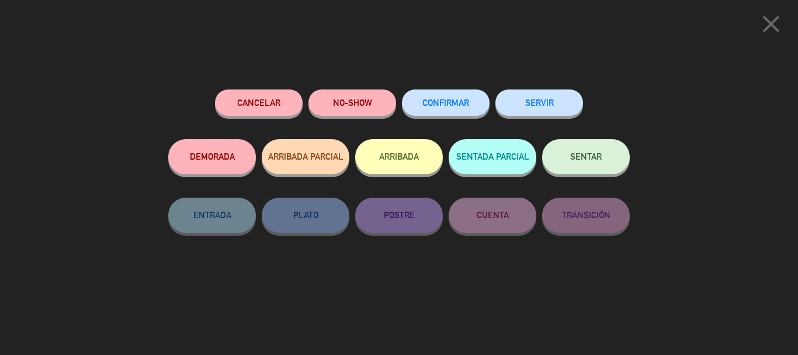 This screenshot has width=798, height=355. Describe the element at coordinates (446, 102) in the screenshot. I see `button: CONFIRMAR` at that location.